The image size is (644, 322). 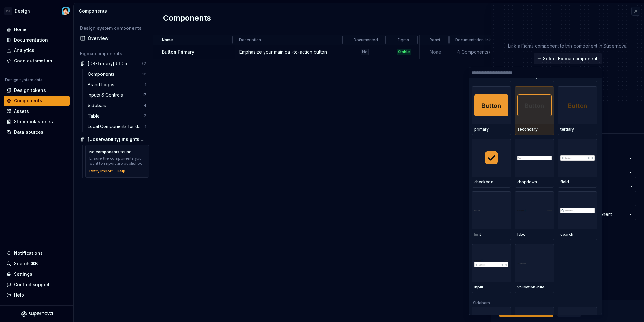 What do you see at coordinates (37, 122) in the screenshot?
I see `a: Storybook stories` at bounding box center [37, 122].